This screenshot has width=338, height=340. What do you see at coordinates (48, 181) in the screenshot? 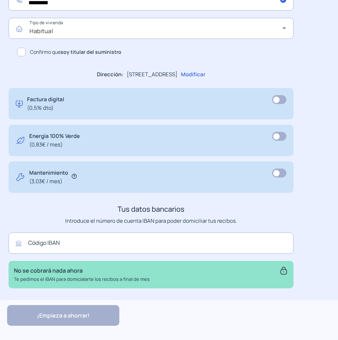
I see `span: (3,03€ / mes)` at bounding box center [48, 181].